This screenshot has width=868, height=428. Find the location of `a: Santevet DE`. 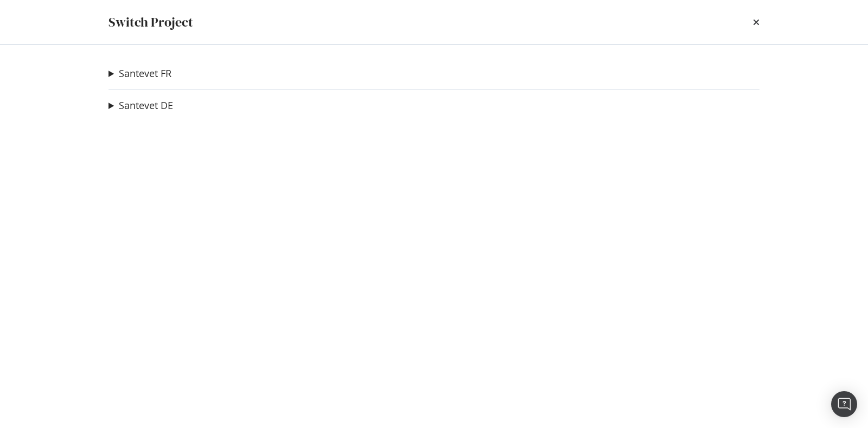

a: Santevet DE is located at coordinates (146, 105).